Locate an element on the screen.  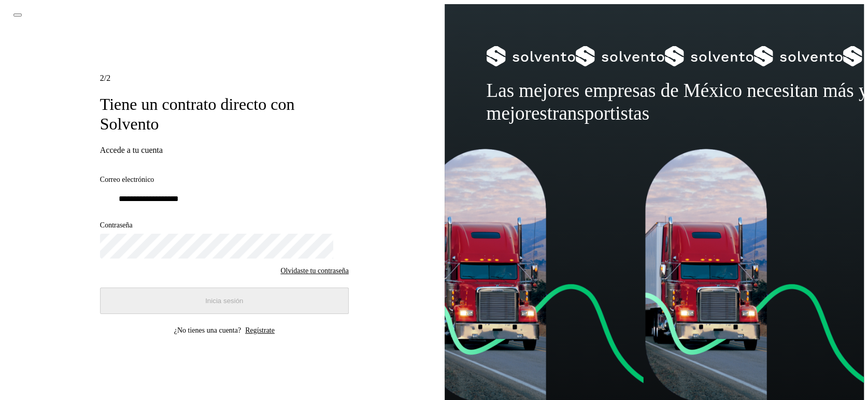
h3: Accede a tu cuenta is located at coordinates (225, 150).